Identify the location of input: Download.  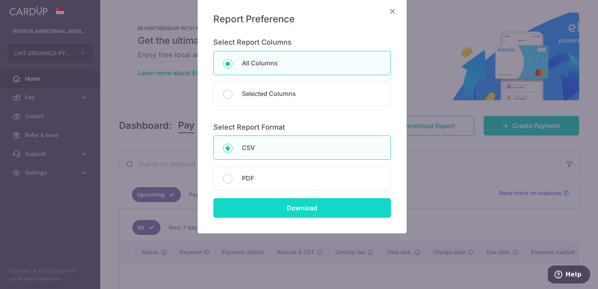
(302, 208).